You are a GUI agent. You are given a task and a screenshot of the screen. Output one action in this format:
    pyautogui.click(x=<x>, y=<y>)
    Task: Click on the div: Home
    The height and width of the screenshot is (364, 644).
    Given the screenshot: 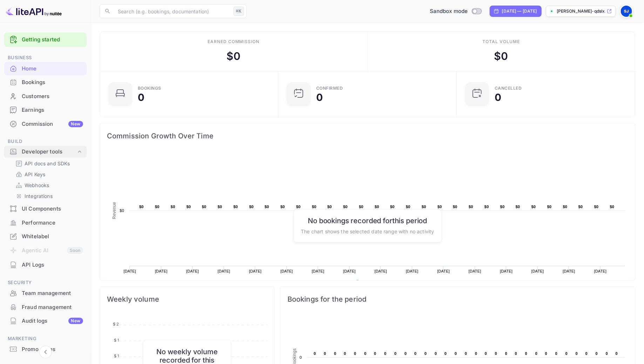 What is the action you would take?
    pyautogui.click(x=45, y=68)
    